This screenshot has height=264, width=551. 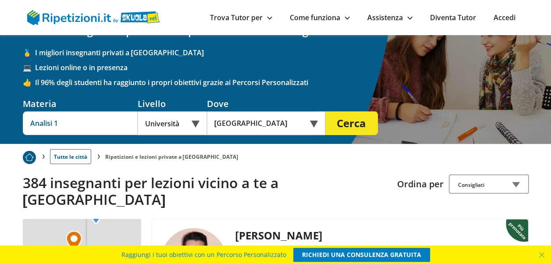 What do you see at coordinates (172, 123) in the screenshot?
I see `div: Università` at bounding box center [172, 123].